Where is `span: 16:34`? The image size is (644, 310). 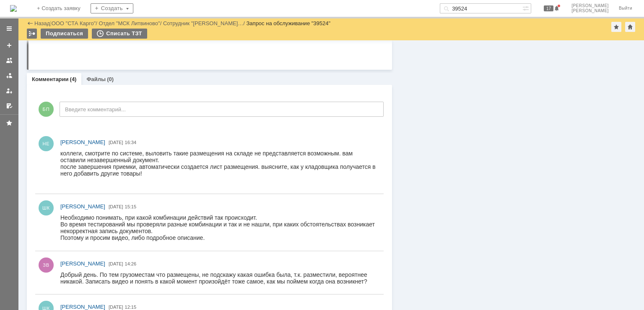
span: 16:34 is located at coordinates (131, 142).